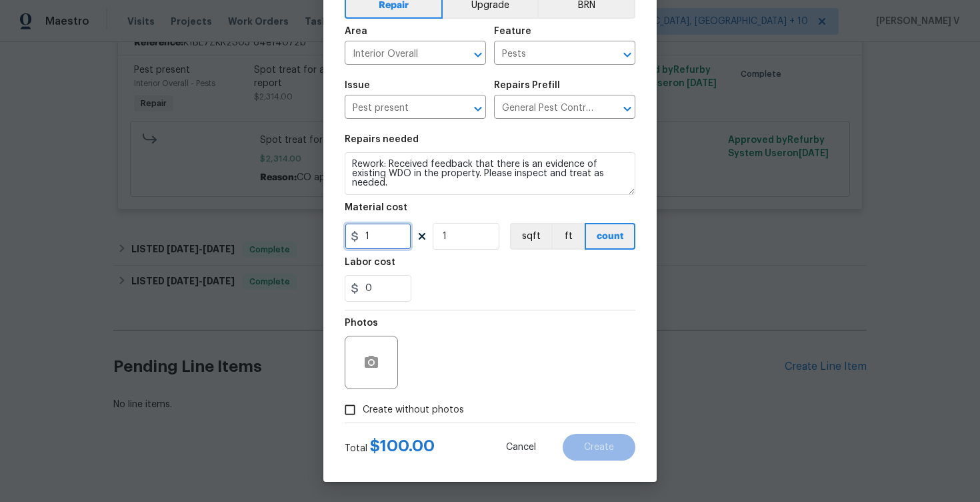 This screenshot has height=502, width=980. Describe the element at coordinates (490, 174) in the screenshot. I see `textarea: Rework: Received feedback that there is an evidence of existing WDO in the property. Please inspe...` at that location.